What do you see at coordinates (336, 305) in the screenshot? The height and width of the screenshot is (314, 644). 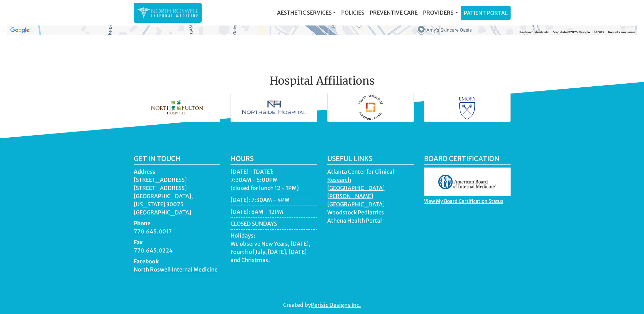 I see `a: Perisic Designs Inc.` at bounding box center [336, 305].